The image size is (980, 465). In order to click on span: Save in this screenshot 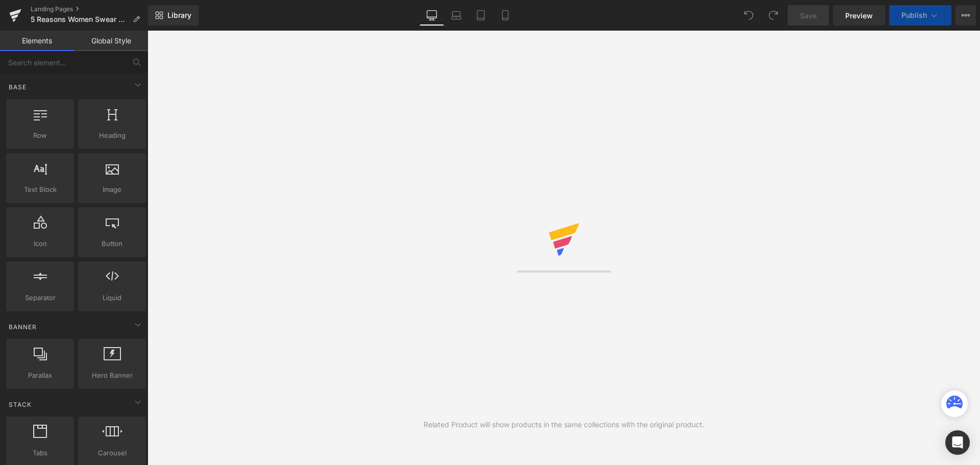, I will do `click(808, 15)`.